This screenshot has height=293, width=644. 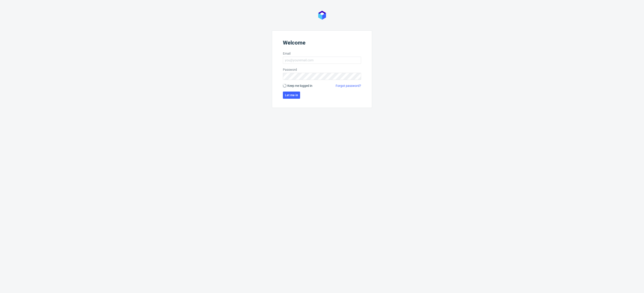 I want to click on label: Email, so click(x=322, y=54).